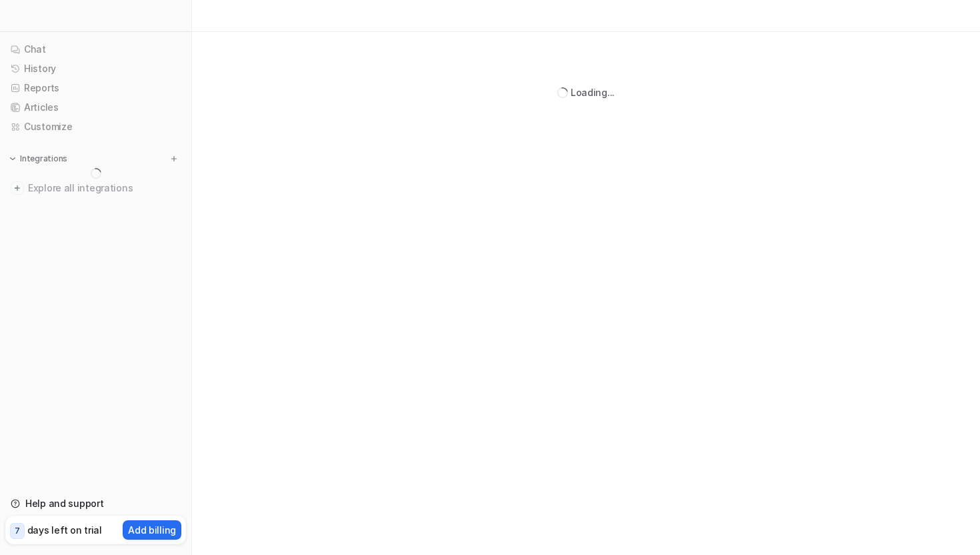 Image resolution: width=980 pixels, height=555 pixels. I want to click on a: Chat, so click(96, 49).